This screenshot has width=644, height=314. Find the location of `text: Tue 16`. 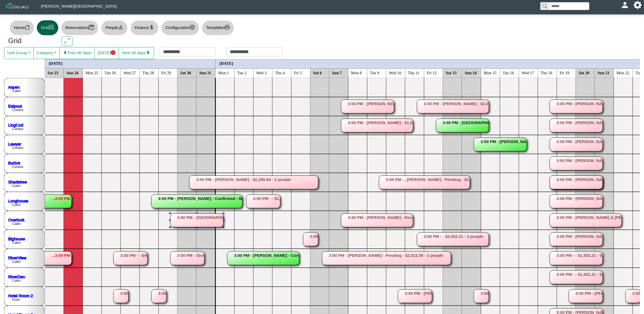

text: Tue 16 is located at coordinates (509, 73).